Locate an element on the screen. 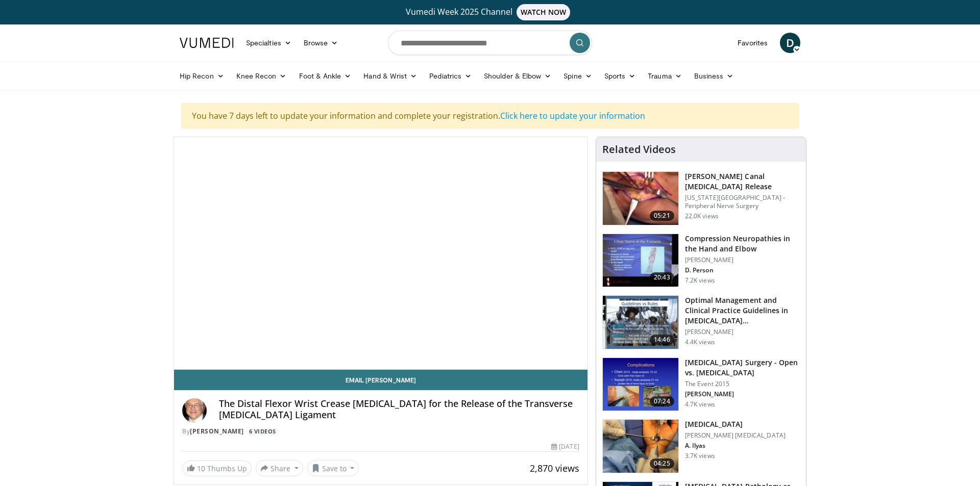 This screenshot has width=980, height=486. p: D. Person is located at coordinates (742, 271).